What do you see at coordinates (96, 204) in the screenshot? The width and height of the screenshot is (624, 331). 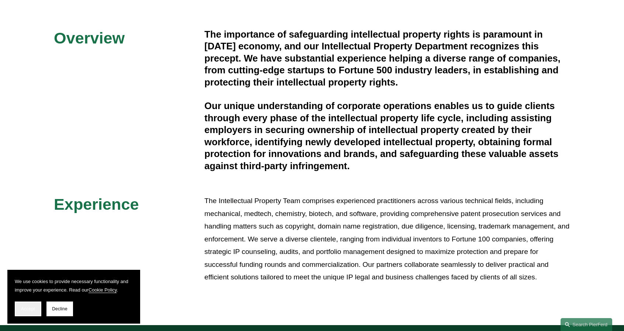 I see `span: Experience` at bounding box center [96, 204].